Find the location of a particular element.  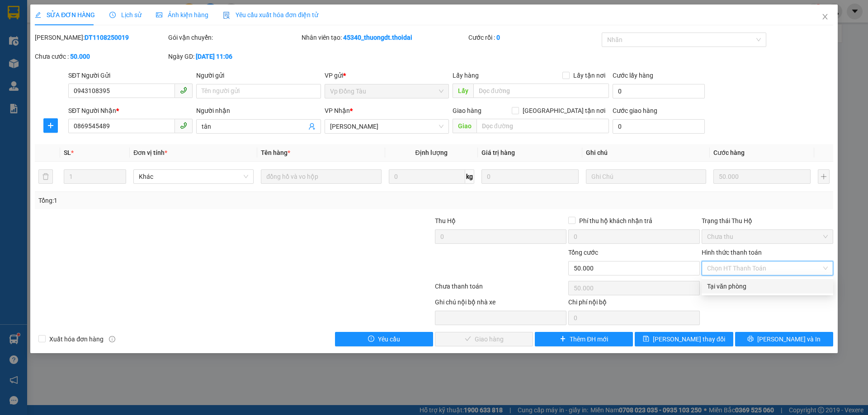

span: Định lượng is located at coordinates (431, 152).